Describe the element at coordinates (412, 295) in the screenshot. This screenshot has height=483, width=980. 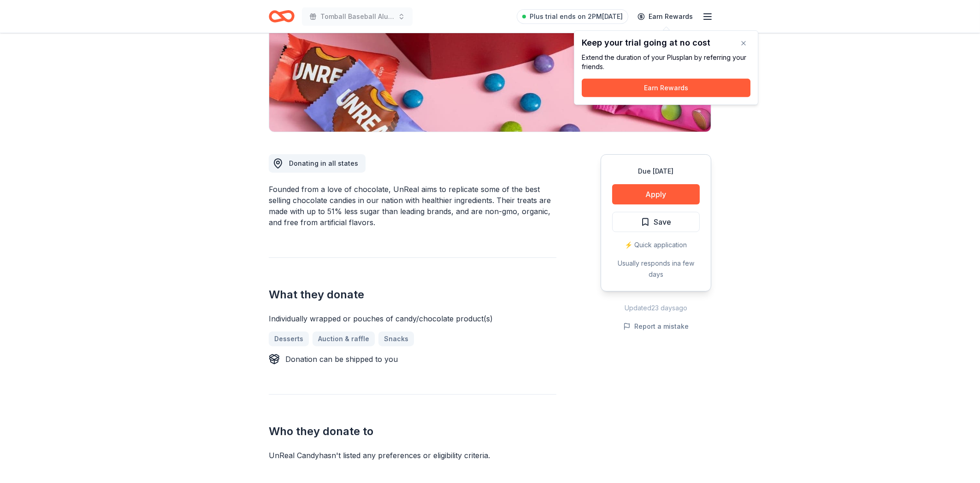
I see `h2: What they donate` at that location.